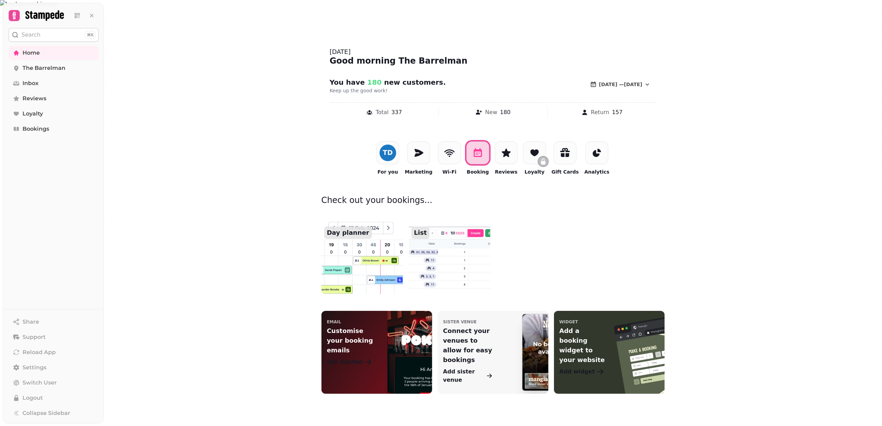 Image resolution: width=882 pixels, height=426 pixels. Describe the element at coordinates (39, 353) in the screenshot. I see `span: Reload App` at that location.